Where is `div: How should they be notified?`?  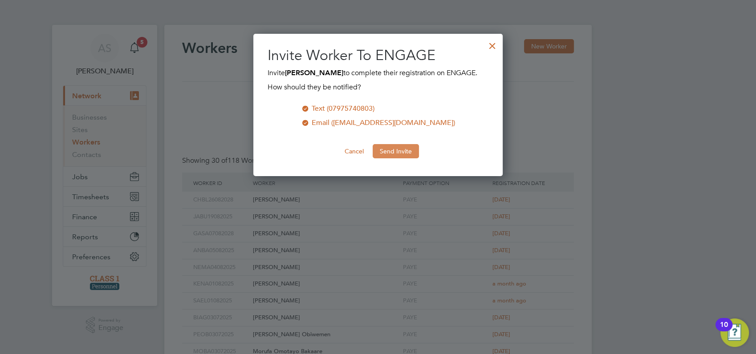 div: How should they be notified? is located at coordinates (378, 85).